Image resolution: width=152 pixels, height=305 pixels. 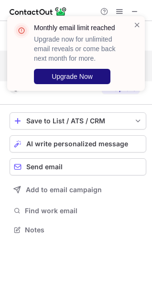 I want to click on img: error, so click(x=21, y=31).